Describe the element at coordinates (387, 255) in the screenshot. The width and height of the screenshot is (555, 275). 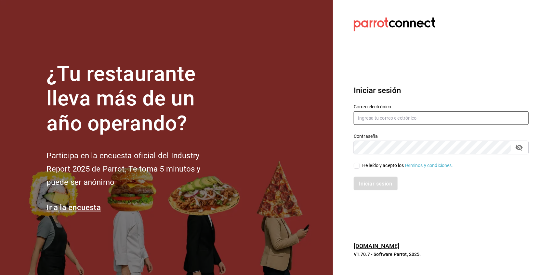
I see `font: V1.70.7 - Software Parrot, 2025.` at that location.